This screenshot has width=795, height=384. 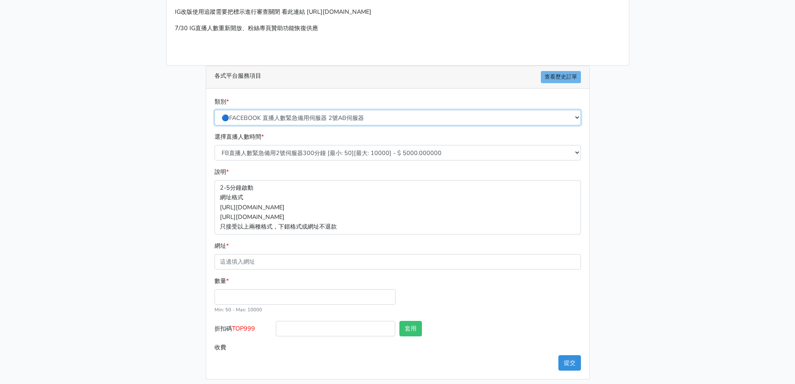 What do you see at coordinates (243, 347) in the screenshot?
I see `label: 收費` at bounding box center [243, 347].